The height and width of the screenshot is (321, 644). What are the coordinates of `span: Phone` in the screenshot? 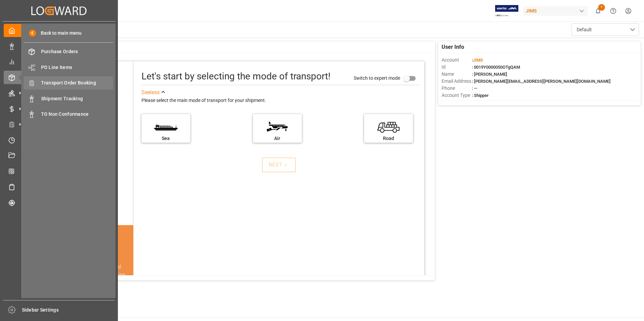 It's located at (456, 88).